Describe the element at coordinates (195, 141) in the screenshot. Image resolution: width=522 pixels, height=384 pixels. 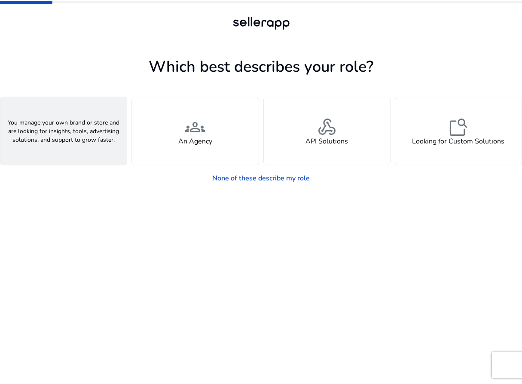
I see `h4: An Agency` at that location.